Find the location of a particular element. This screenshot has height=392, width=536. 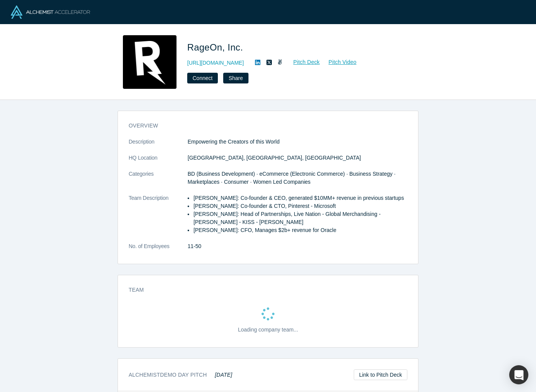

span: RageOn, Inc. is located at coordinates (217, 47).